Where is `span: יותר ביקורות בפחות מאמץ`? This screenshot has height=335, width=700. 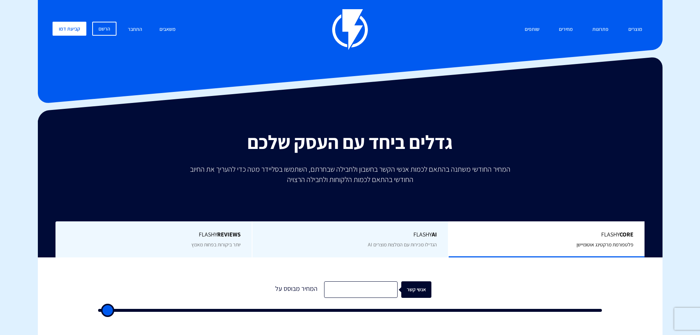
span: יותר ביקורות בפחות מאמץ is located at coordinates (216, 244).